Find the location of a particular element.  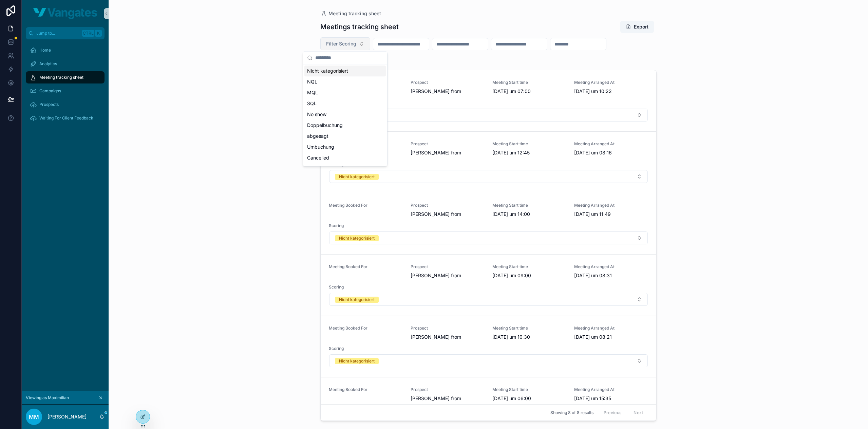

div: scrollable content is located at coordinates (65, 87).